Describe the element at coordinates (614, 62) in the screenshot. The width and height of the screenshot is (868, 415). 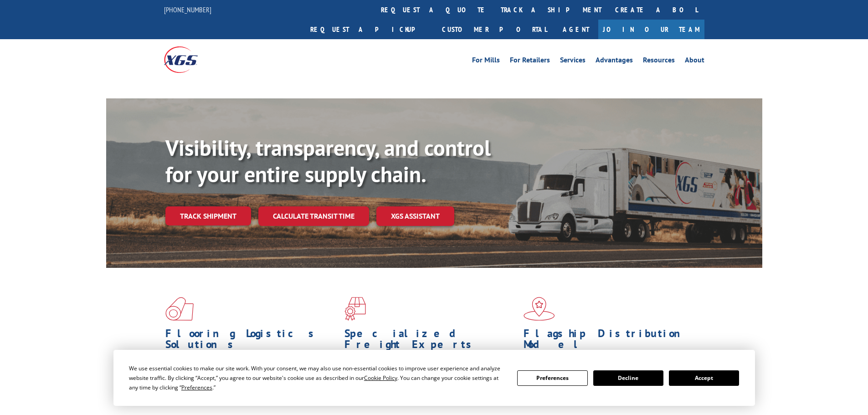
I see `a: Advantages` at that location.